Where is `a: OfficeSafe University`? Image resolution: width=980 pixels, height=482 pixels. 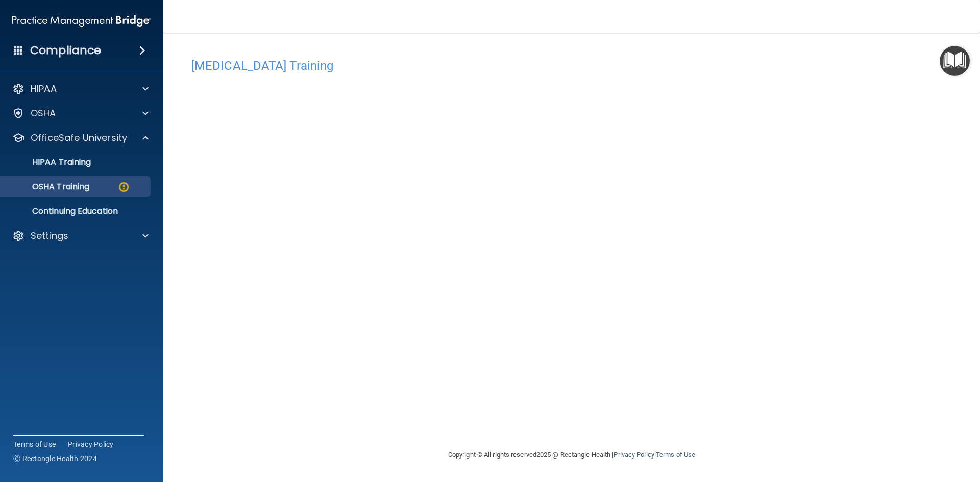 a: OfficeSafe University is located at coordinates (80, 138).